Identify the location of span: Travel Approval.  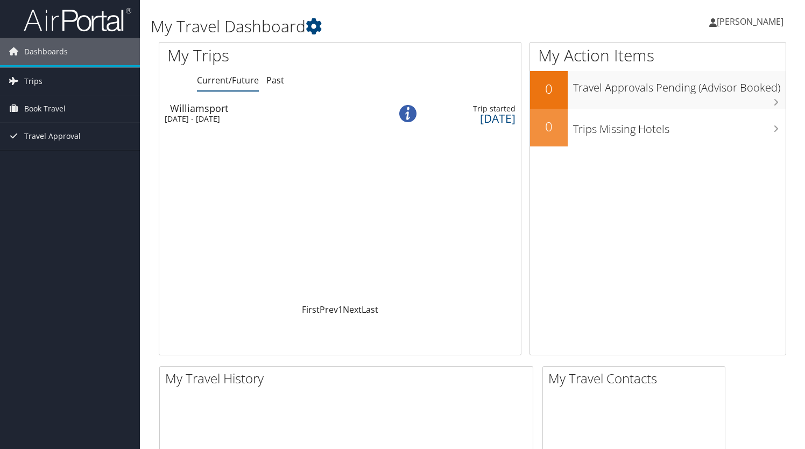
(52, 136).